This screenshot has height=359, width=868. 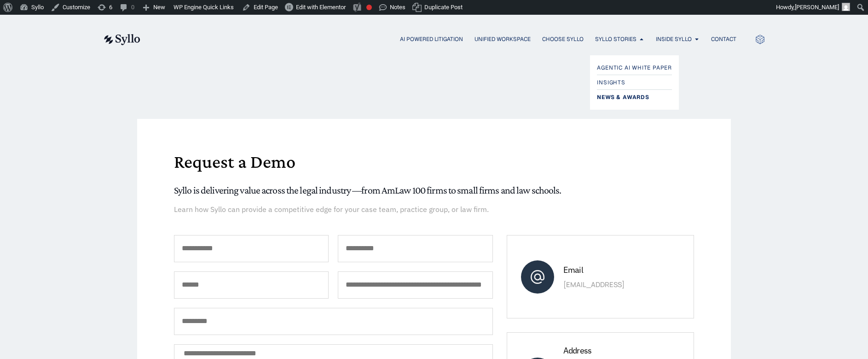 I want to click on a: Insights, so click(x=634, y=82).